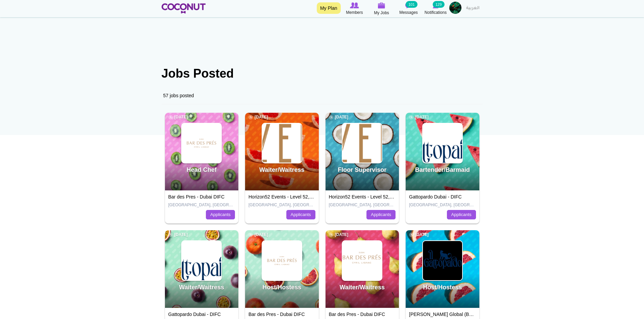  Describe the element at coordinates (412, 4) in the screenshot. I see `small: 101` at that location.